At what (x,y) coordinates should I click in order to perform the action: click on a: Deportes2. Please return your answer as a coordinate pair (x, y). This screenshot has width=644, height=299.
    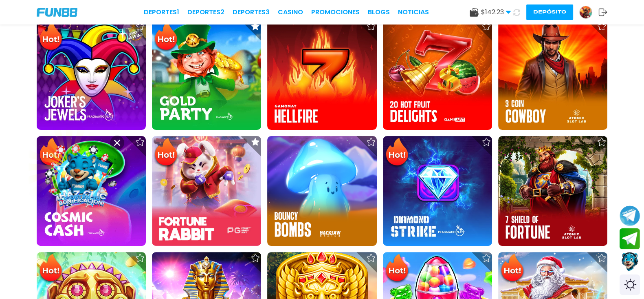
    Looking at the image, I should click on (206, 12).